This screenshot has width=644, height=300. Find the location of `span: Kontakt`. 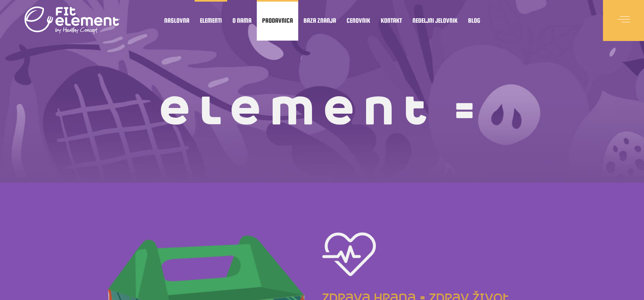

span: Kontakt is located at coordinates (391, 20).